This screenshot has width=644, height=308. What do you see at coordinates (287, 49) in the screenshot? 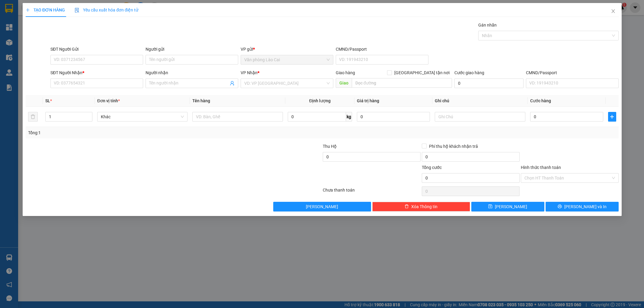
I see `div: VP gửi` at bounding box center [287, 49].